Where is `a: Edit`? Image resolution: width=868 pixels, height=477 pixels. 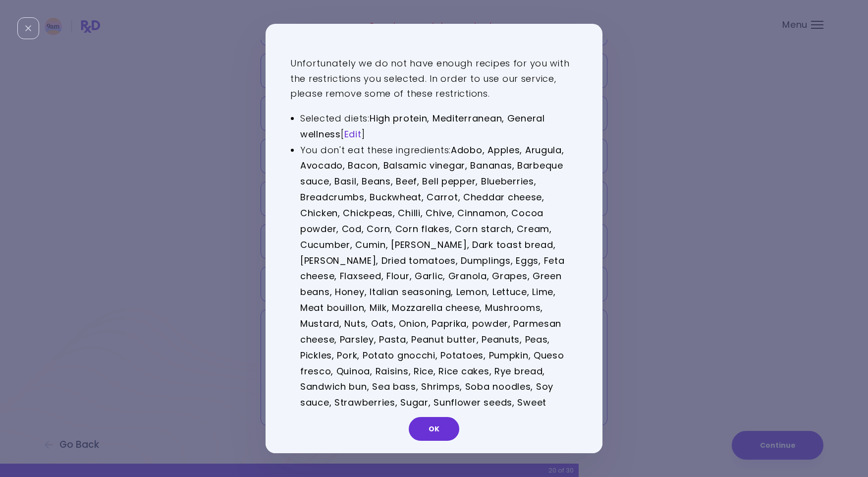
a: Edit is located at coordinates (353, 134).